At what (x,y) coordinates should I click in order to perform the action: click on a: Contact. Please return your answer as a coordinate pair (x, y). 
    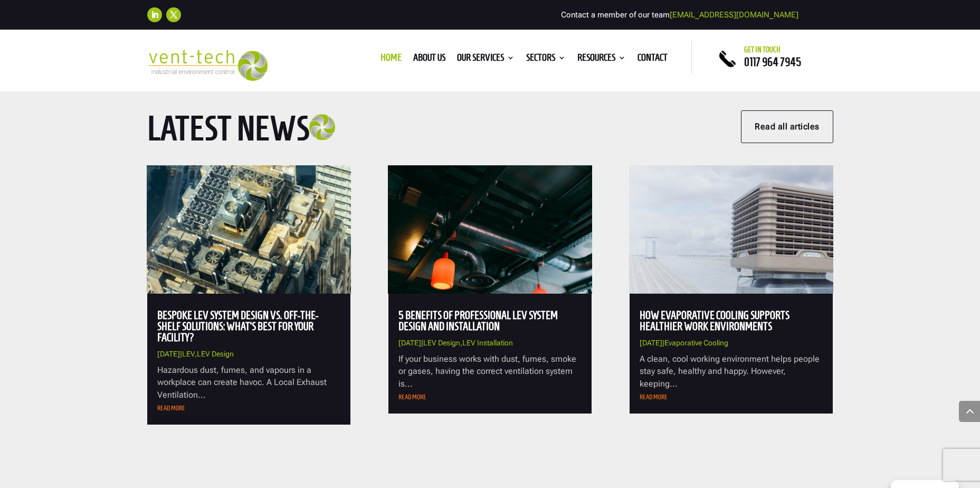
    Looking at the image, I should click on (652, 59).